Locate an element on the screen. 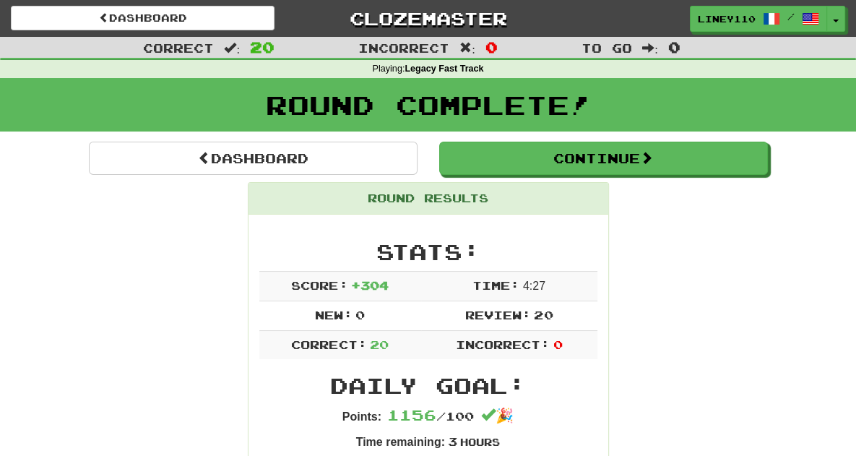 This screenshot has width=856, height=456. span: + 304 is located at coordinates (370, 285).